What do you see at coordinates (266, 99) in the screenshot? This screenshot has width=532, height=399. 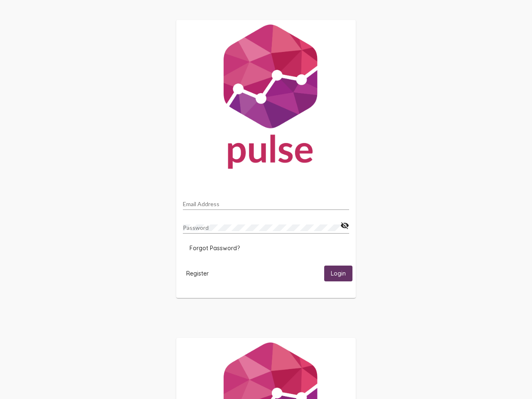 I see `img: Pulse For Good Logo` at bounding box center [266, 99].